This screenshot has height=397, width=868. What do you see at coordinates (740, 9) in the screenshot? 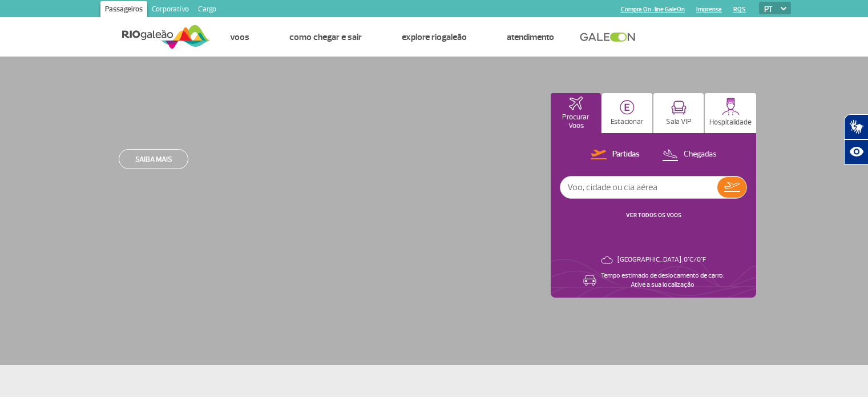
I see `a: RQS` at bounding box center [740, 9].